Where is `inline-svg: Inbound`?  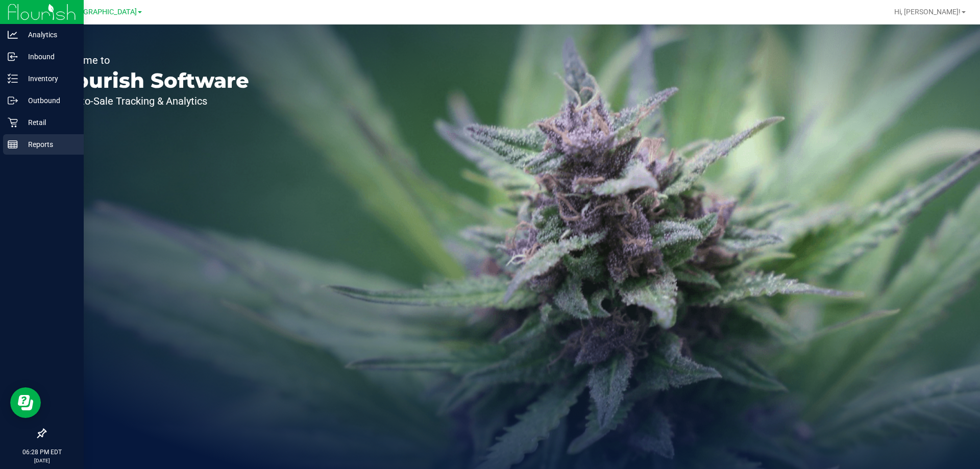 inline-svg: Inbound is located at coordinates (13, 56).